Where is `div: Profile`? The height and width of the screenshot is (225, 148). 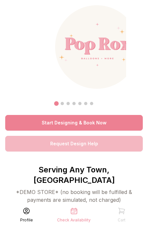 div: Profile is located at coordinates (26, 220).